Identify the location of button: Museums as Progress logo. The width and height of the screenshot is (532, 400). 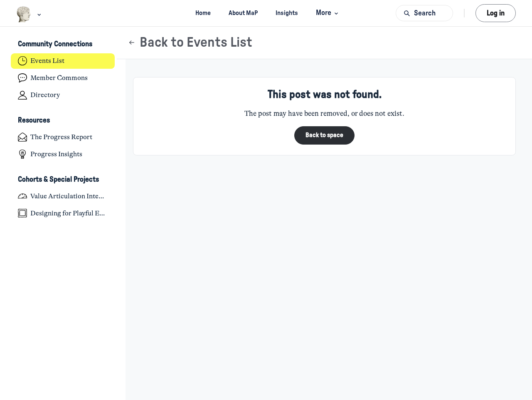
(29, 14).